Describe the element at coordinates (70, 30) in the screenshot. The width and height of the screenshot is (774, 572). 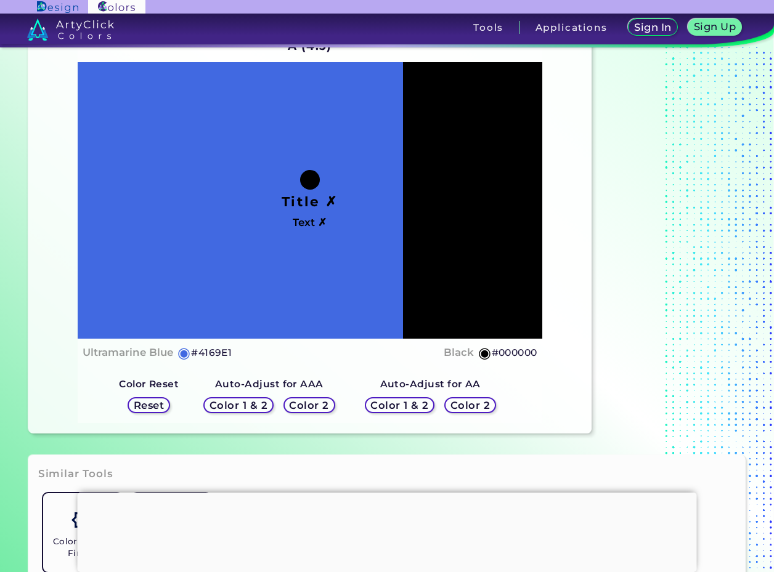
I see `img: logo_artyclick_colors_white.svg` at that location.